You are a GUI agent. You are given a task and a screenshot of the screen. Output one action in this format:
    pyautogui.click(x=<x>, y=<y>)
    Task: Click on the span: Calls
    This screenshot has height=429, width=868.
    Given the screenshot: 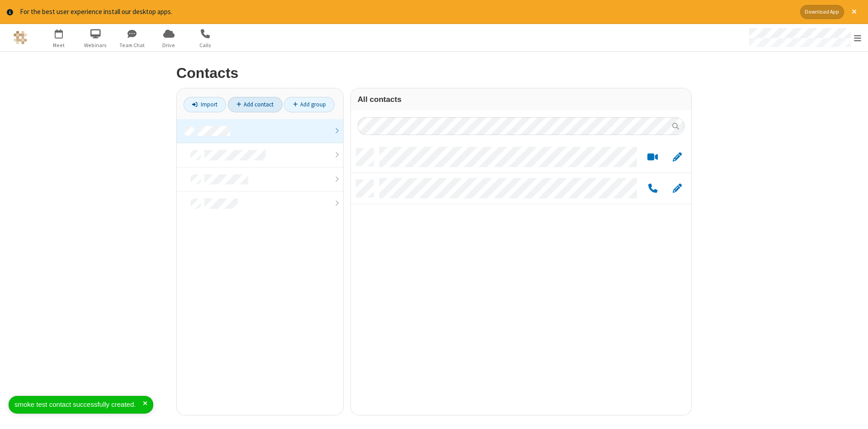 What is the action you would take?
    pyautogui.click(x=205, y=45)
    